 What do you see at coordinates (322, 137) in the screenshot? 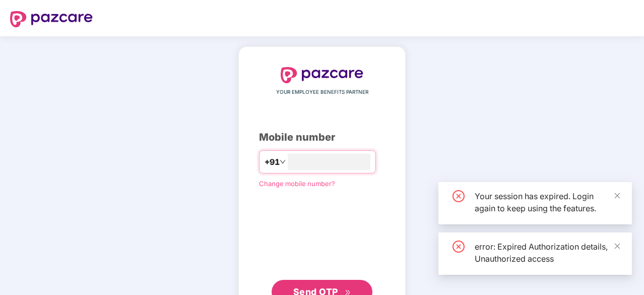
I see `div: Mobile number` at bounding box center [322, 137].